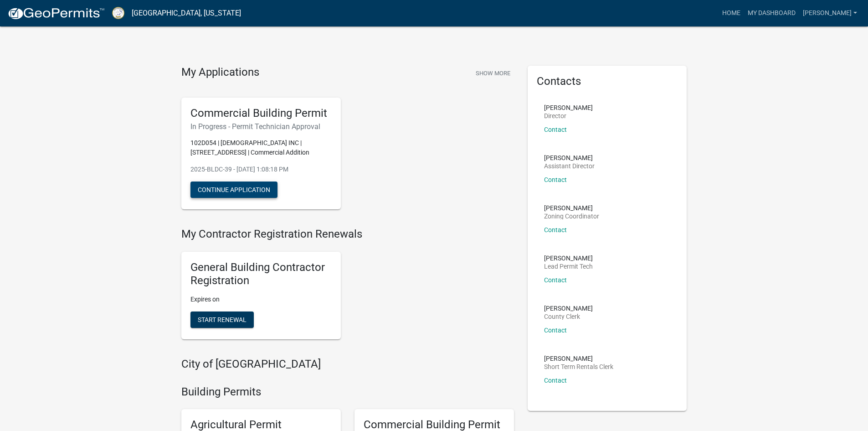 The width and height of the screenshot is (868, 431). I want to click on h4: My Contractor Registration Renewals, so click(347, 234).